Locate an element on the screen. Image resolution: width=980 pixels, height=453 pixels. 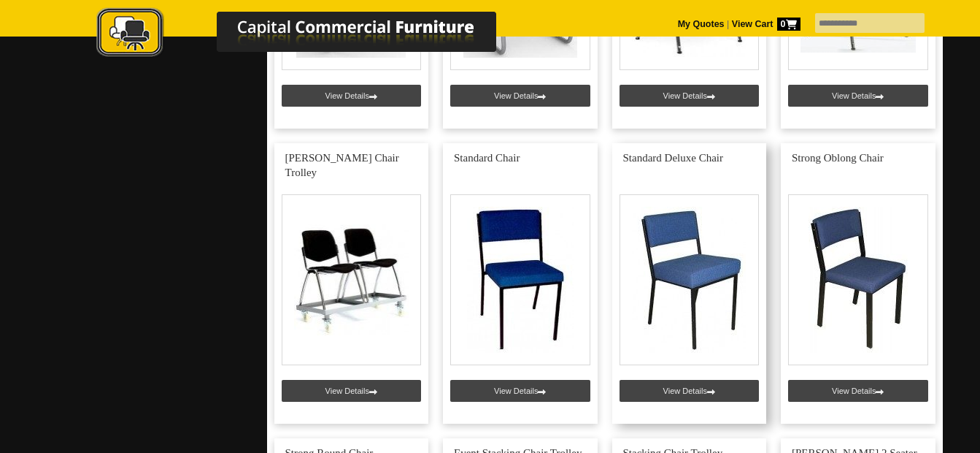
a: View Cart0 is located at coordinates (764, 24).